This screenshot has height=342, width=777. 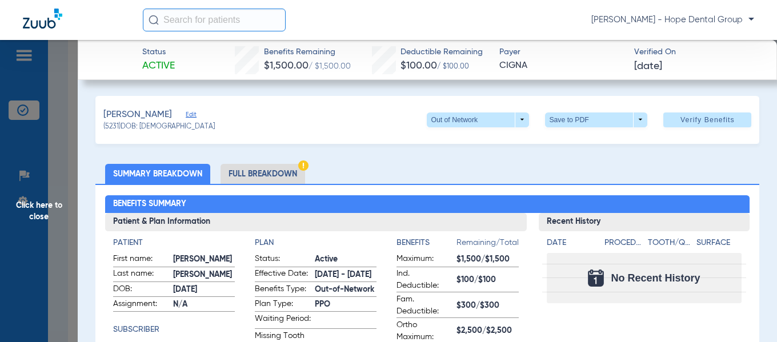 What do you see at coordinates (719, 243) in the screenshot?
I see `h4: Surface` at bounding box center [719, 243].